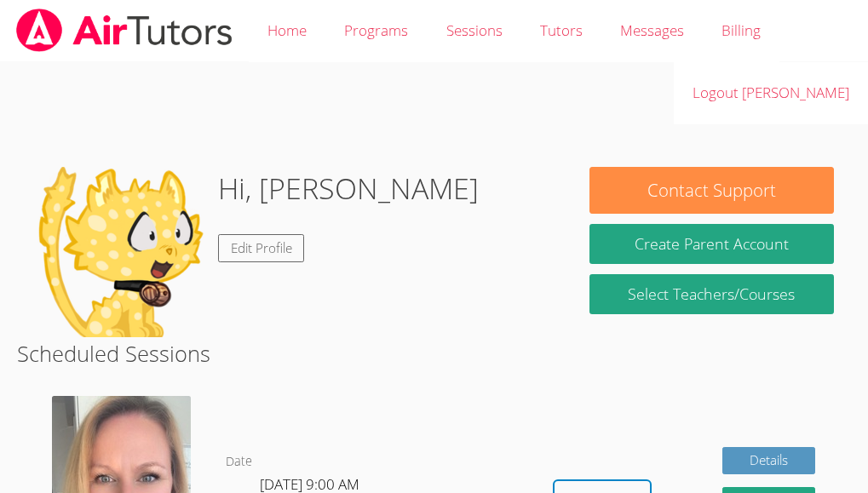  I want to click on dt: Date, so click(239, 462).